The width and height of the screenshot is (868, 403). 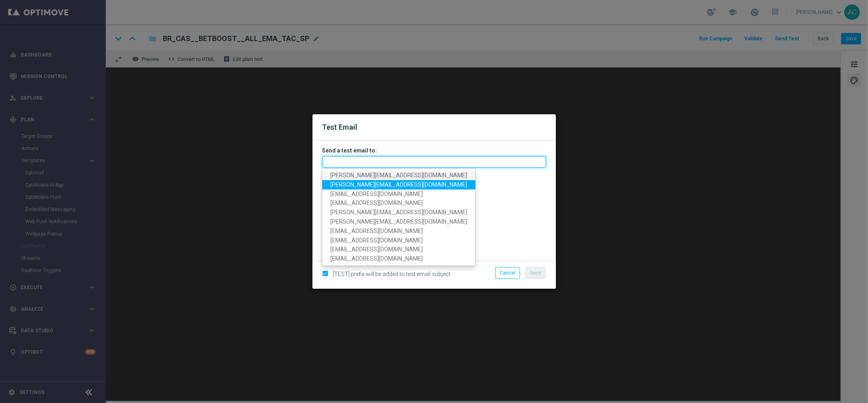 What do you see at coordinates (536, 273) in the screenshot?
I see `span: Send` at bounding box center [536, 273].